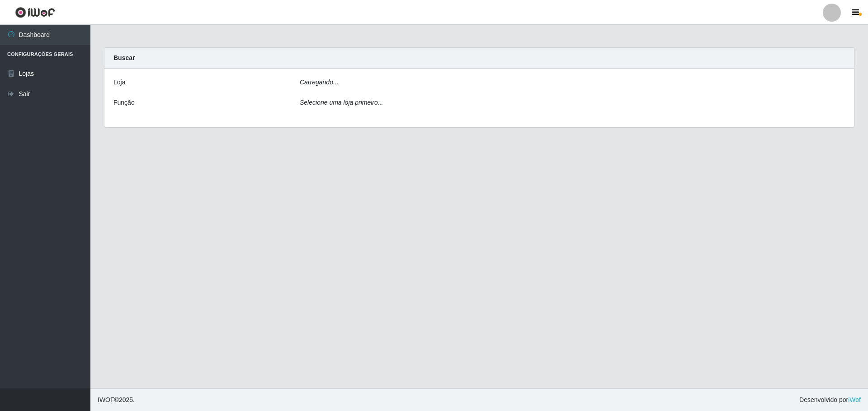 This screenshot has width=868, height=411. What do you see at coordinates (116, 400) in the screenshot?
I see `span: © 2025 .` at bounding box center [116, 400].